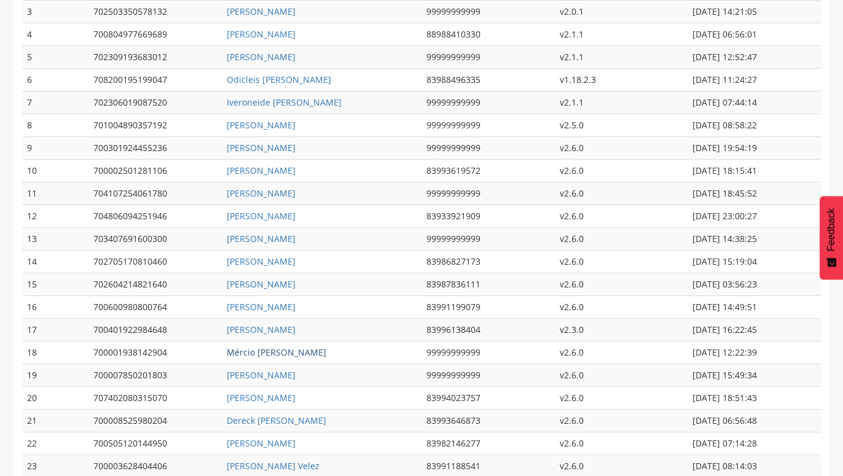  Describe the element at coordinates (155, 34) in the screenshot. I see `td: 700804977669689` at that location.